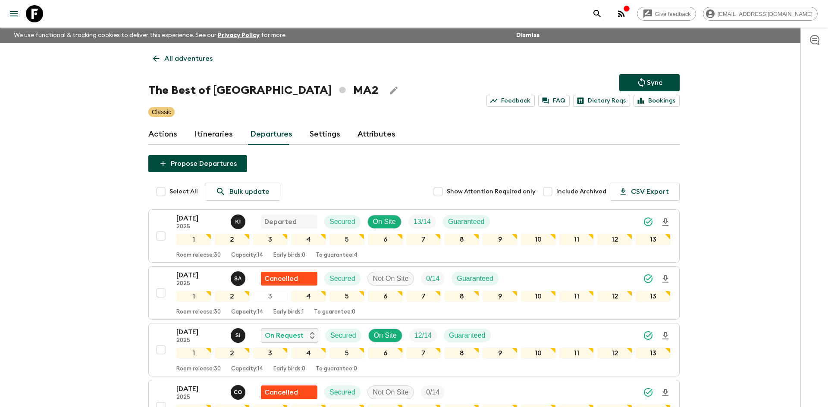 Image resolution: width=828 pixels, height=407 pixels. I want to click on button: CO, so click(239, 393).